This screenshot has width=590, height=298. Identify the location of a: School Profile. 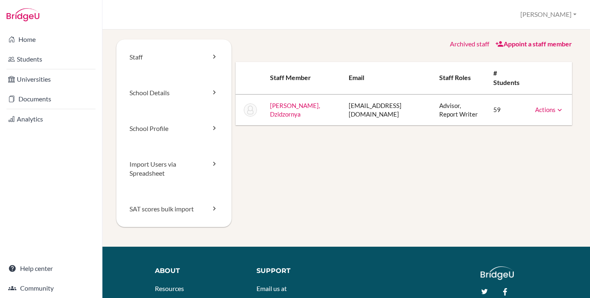
(174, 128).